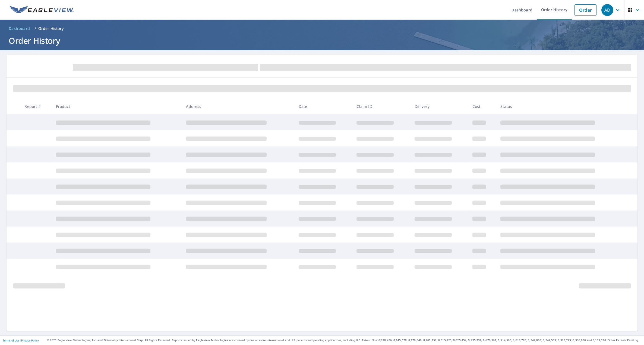 This screenshot has width=644, height=345. Describe the element at coordinates (607, 10) in the screenshot. I see `div: AD` at that location.